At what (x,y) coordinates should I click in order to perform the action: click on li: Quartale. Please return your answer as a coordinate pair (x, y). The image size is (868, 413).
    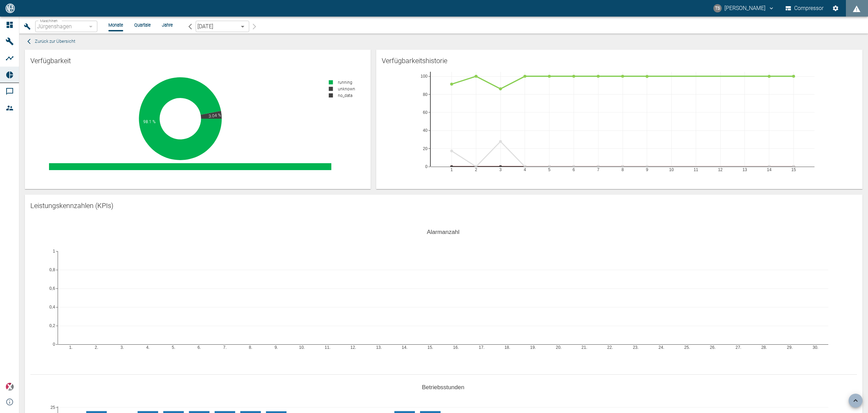
    Looking at the image, I should click on (142, 25).